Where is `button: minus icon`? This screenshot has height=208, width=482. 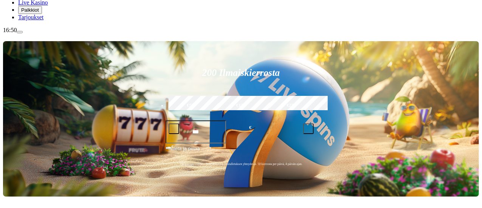
button: minus icon is located at coordinates (174, 129).